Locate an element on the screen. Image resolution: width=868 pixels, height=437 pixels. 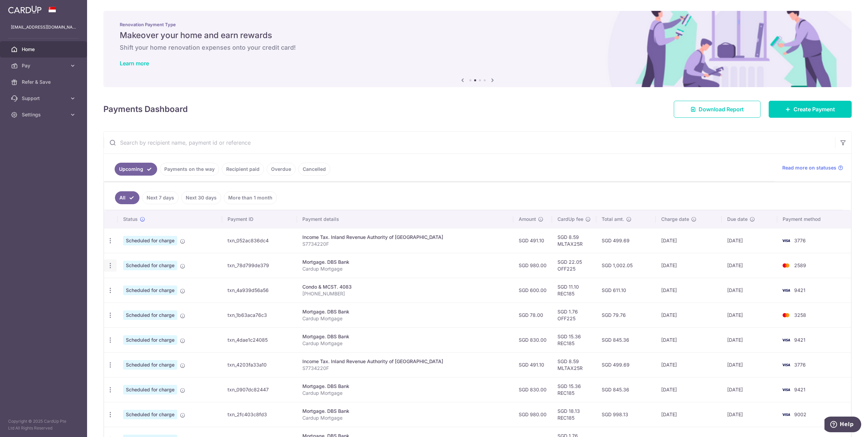
span: Home is located at coordinates (44, 49).